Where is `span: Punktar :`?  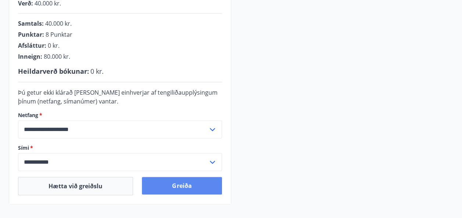
span: Punktar : is located at coordinates (31, 35).